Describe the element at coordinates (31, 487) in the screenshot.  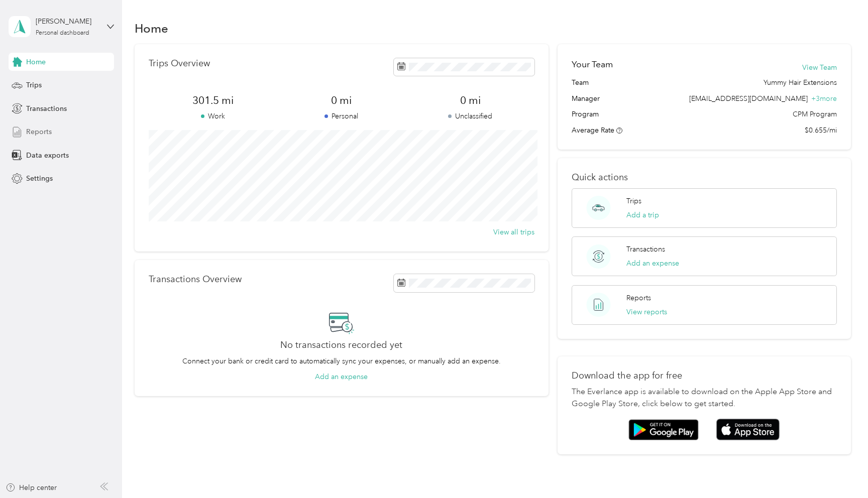
I see `button: Help center` at that location.